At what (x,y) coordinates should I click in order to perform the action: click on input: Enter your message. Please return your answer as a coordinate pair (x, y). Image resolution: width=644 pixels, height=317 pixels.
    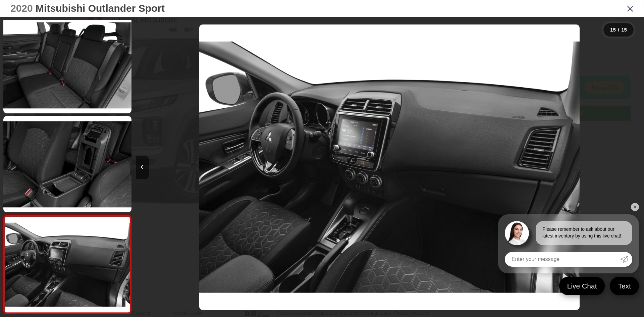
    Looking at the image, I should click on (563, 259).